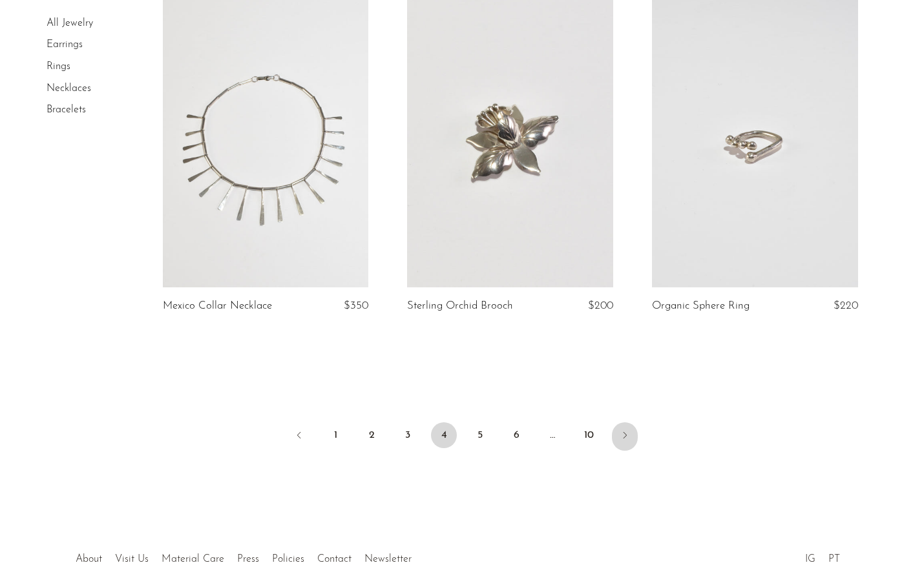 Image resolution: width=924 pixels, height=585 pixels. Describe the element at coordinates (460, 306) in the screenshot. I see `a: Sterling Orchid Brooch` at that location.